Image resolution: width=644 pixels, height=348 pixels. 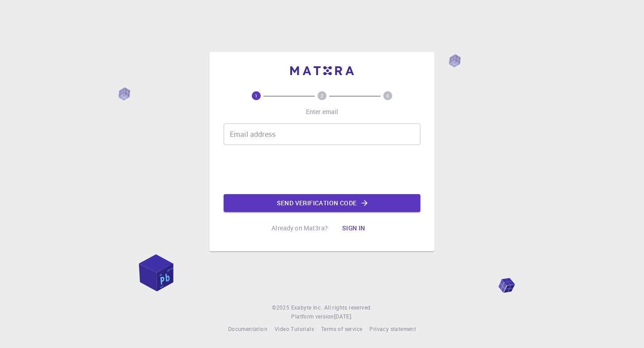 I want to click on a: Exabyte Inc., so click(x=307, y=308).